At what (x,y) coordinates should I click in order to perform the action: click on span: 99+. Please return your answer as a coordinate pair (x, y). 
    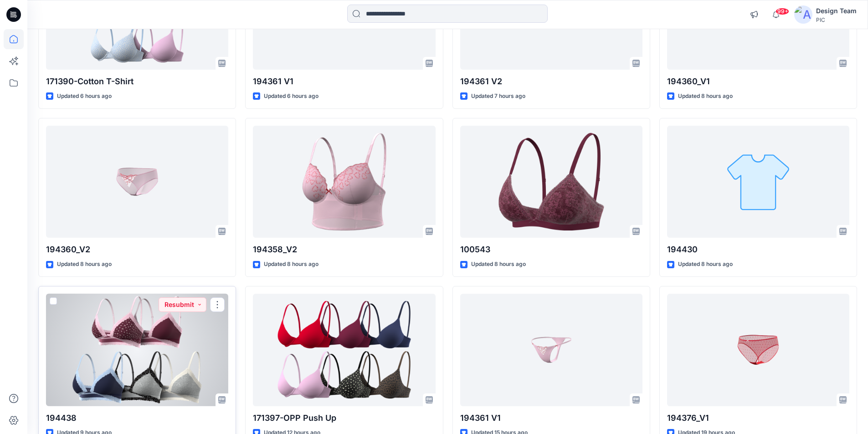
    Looking at the image, I should click on (782, 12).